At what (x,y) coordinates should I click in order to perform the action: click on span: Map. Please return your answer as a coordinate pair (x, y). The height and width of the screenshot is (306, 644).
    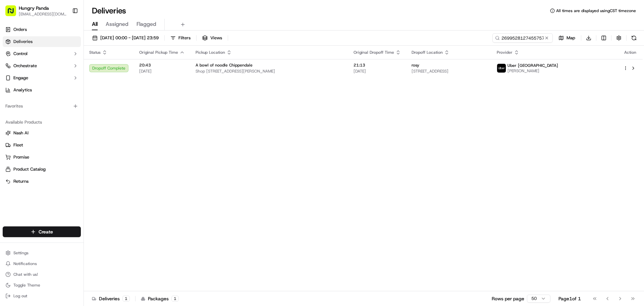
    Looking at the image, I should click on (571, 38).